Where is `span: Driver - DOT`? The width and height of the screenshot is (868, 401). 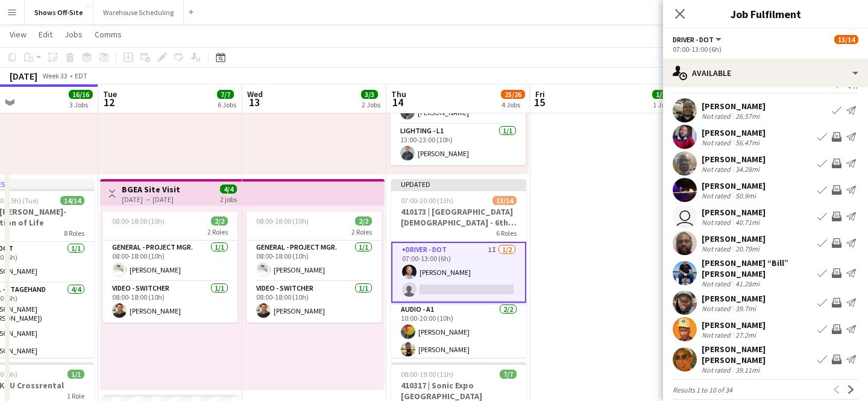
span: Driver - DOT is located at coordinates (694, 39).